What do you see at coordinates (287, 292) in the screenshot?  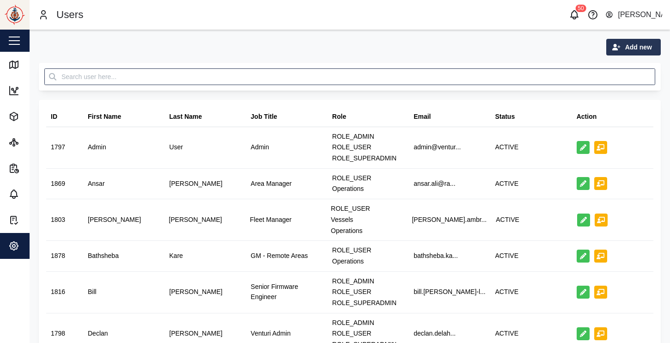 I see `div: Senior Firmware Engineer` at bounding box center [287, 292].